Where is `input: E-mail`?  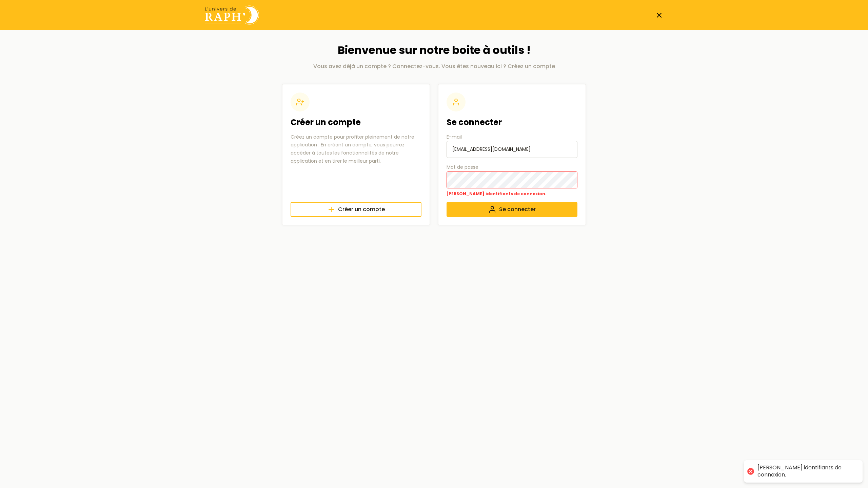
input: E-mail is located at coordinates (512, 149).